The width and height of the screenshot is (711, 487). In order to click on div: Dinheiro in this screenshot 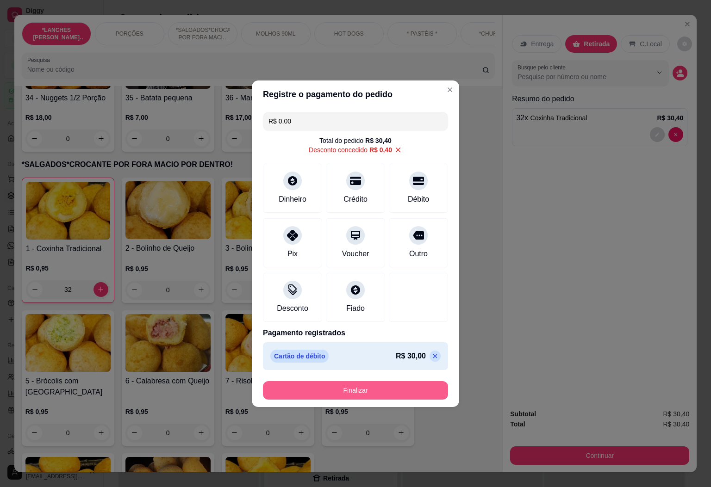, I will do `click(293, 200)`.